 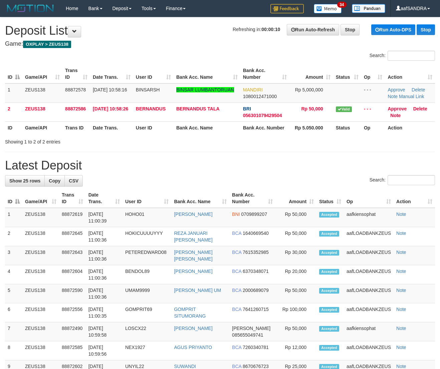 What do you see at coordinates (256, 233) in the screenshot?
I see `span: Copy 1640669540 to clipboard` at bounding box center [256, 233].